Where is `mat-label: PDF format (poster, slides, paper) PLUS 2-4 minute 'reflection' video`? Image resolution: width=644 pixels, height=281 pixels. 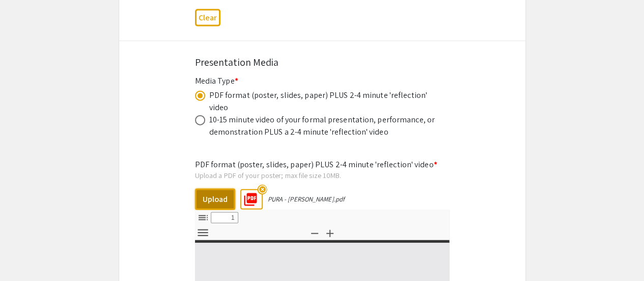
mat-label: PDF format (poster, slides, paper) PLUS 2-4 minute 'reflection' video is located at coordinates (317, 164).